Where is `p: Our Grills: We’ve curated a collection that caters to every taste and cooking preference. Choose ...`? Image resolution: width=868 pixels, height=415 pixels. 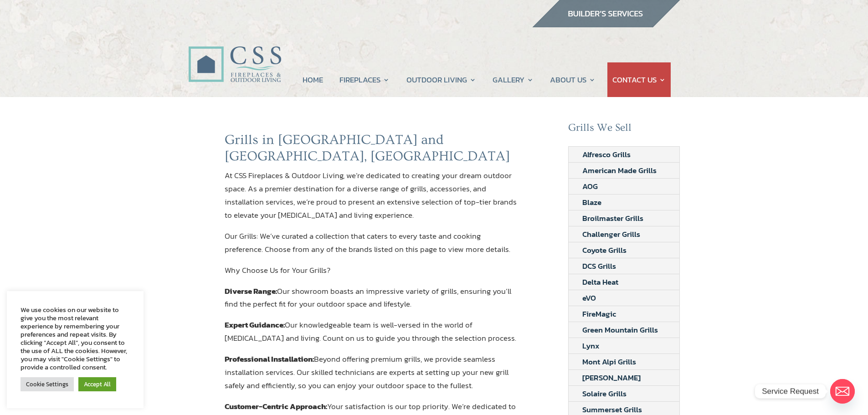 p: Our Grills: We’ve curated a collection that caters to every taste and cooking preference. Choose ... is located at coordinates (371, 246).